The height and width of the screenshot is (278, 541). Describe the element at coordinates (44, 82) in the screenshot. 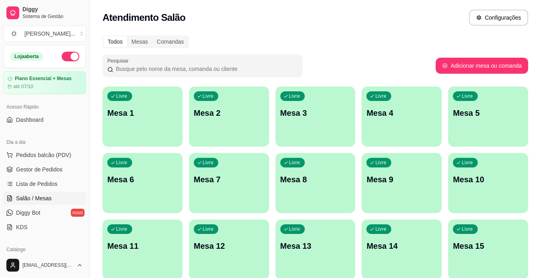

I see `a: Plano Essencial + Mesasaté 07/10` at that location.